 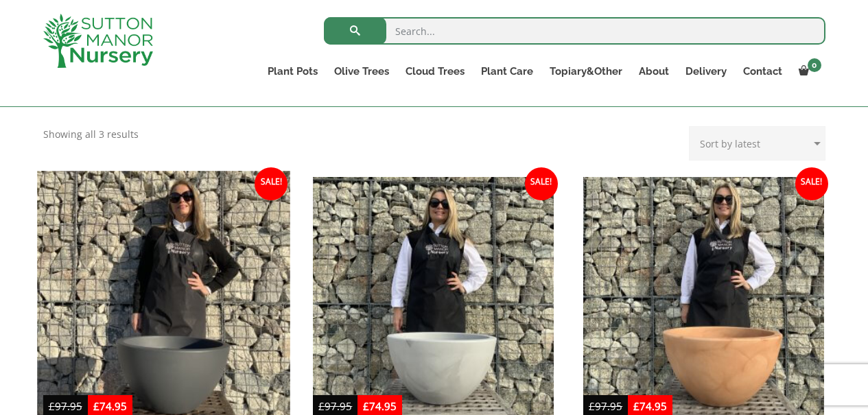 What do you see at coordinates (807, 71) in the screenshot?
I see `a: 0` at bounding box center [807, 71].